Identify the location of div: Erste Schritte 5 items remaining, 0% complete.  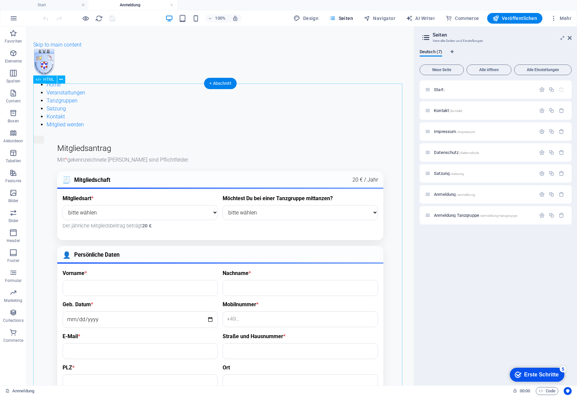
(32, 10).